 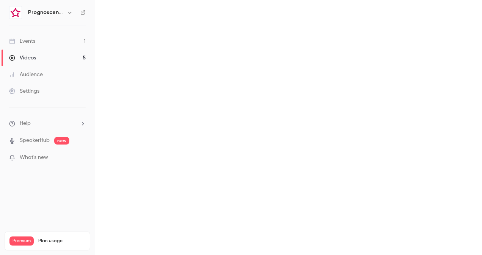 What do you see at coordinates (47, 124) in the screenshot?
I see `li: help-dropdown-opener` at bounding box center [47, 124].